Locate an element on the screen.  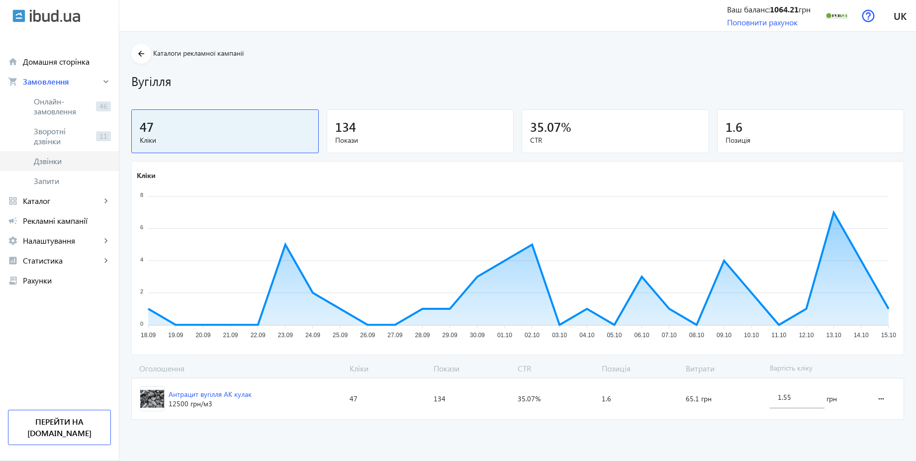
span: Рекламні кампанії is located at coordinates (67, 221).